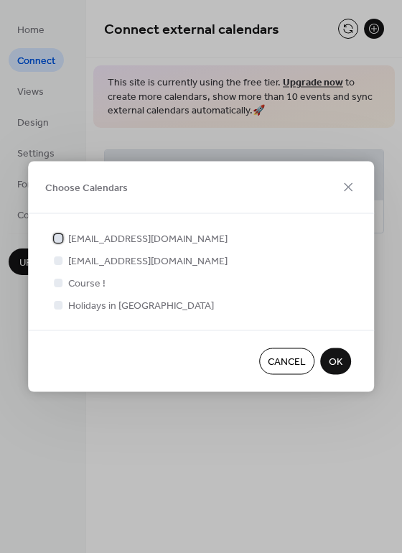 This screenshot has width=402, height=553. I want to click on span: Cancel, so click(286, 362).